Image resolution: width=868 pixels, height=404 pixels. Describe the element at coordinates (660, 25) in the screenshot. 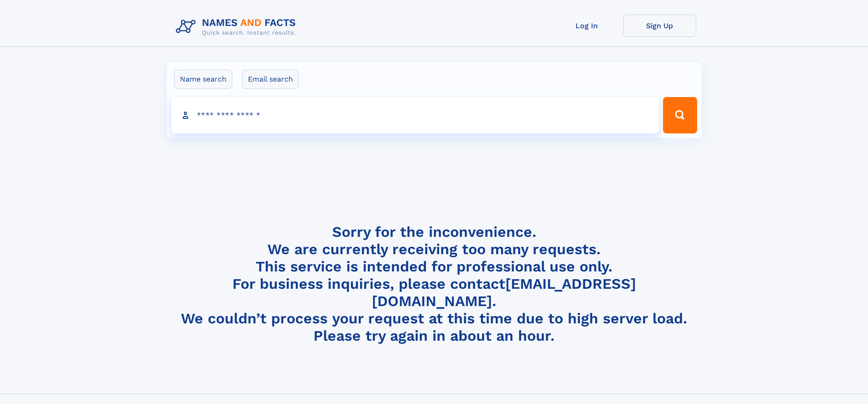

I see `a: Sign Up` at that location.